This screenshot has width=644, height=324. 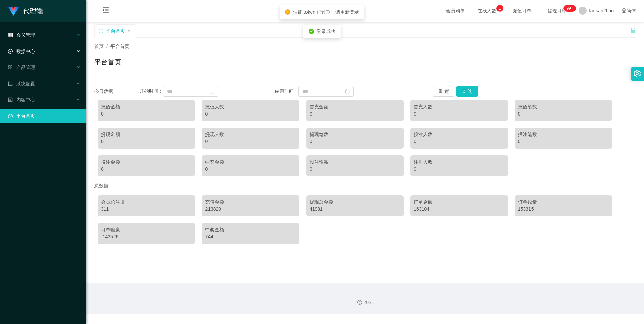 What do you see at coordinates (146, 162) in the screenshot?
I see `div: 投注金额` at bounding box center [146, 162].